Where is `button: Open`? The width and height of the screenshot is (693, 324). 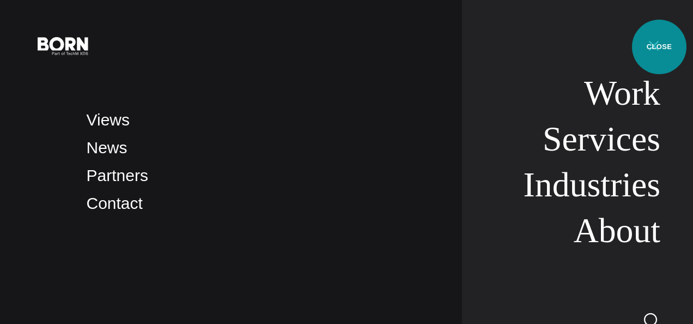
button: Open is located at coordinates (654, 45).